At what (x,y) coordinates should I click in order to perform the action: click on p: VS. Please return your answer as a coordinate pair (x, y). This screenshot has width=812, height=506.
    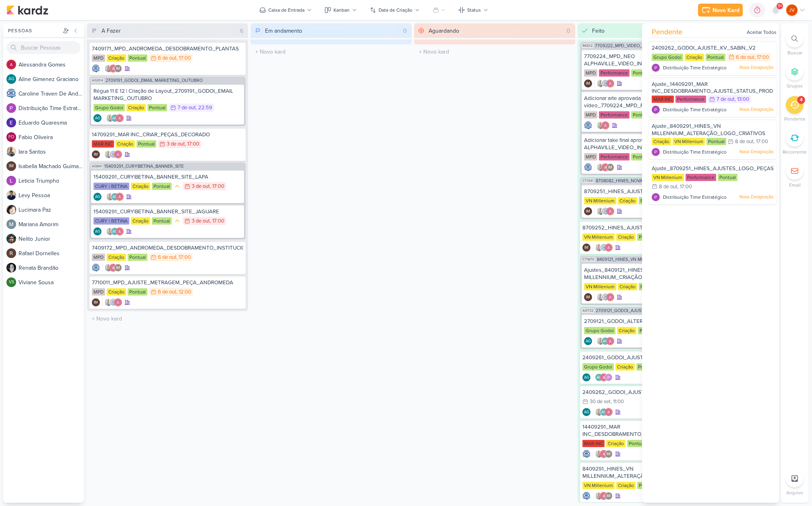
    Looking at the image, I should click on (11, 282).